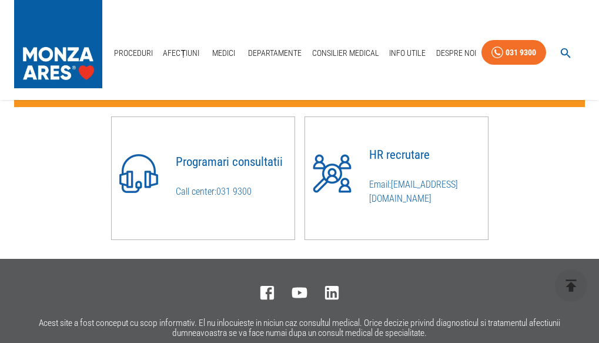 Image resolution: width=599 pixels, height=343 pixels. What do you see at coordinates (133, 53) in the screenshot?
I see `a: Proceduri` at bounding box center [133, 53].